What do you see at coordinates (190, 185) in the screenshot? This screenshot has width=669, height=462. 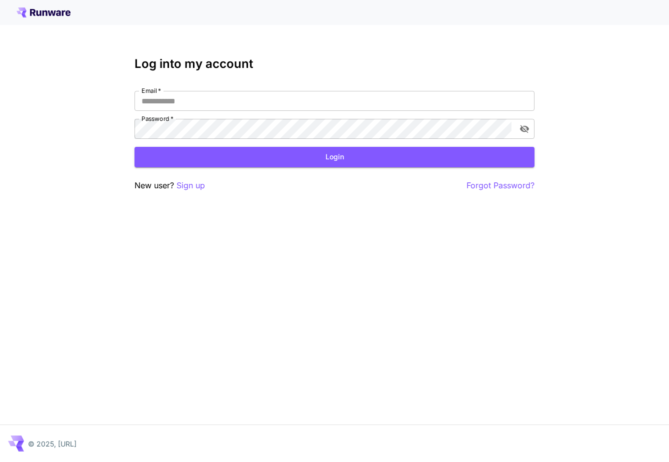 I see `p: Sign up` at bounding box center [190, 185].